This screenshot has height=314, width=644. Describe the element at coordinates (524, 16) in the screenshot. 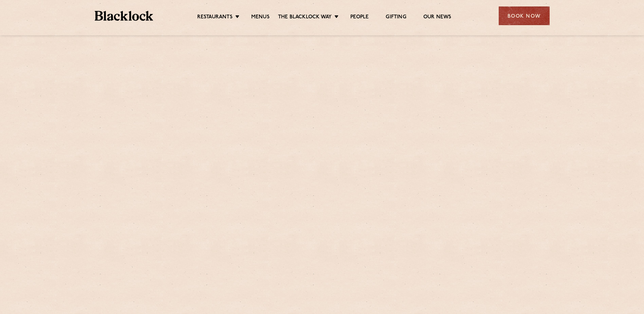

I see `div: Book Now` at that location.